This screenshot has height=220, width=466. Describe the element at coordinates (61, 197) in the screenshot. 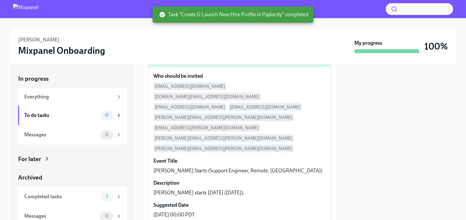

I see `div: Completed tasks` at that location.